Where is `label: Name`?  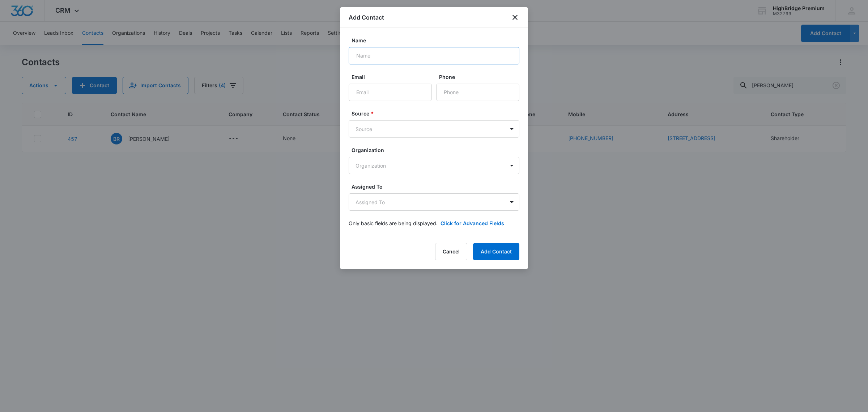
label: Name is located at coordinates (437, 40).